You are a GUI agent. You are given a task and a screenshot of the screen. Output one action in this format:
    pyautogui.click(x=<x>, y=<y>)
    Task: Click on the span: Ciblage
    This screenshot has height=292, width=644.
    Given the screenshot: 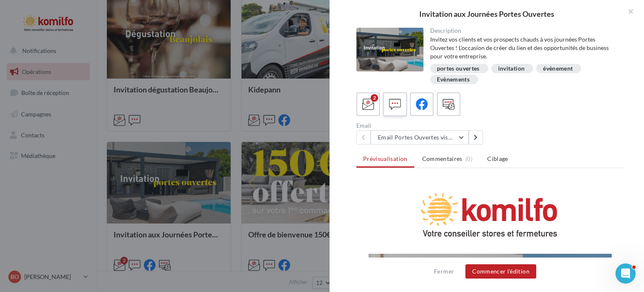 What is the action you would take?
    pyautogui.click(x=497, y=158)
    